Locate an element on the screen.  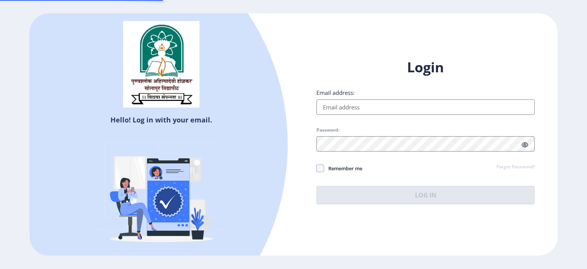
img: Verified-rafiki.svg is located at coordinates (161, 194).